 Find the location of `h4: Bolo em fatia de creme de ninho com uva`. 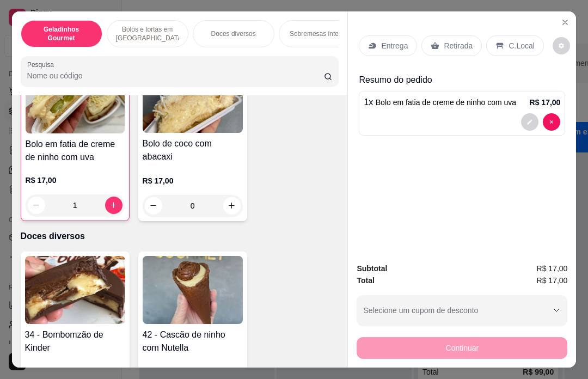

h4: Bolo em fatia de creme de ninho com uva is located at coordinates (75, 151).